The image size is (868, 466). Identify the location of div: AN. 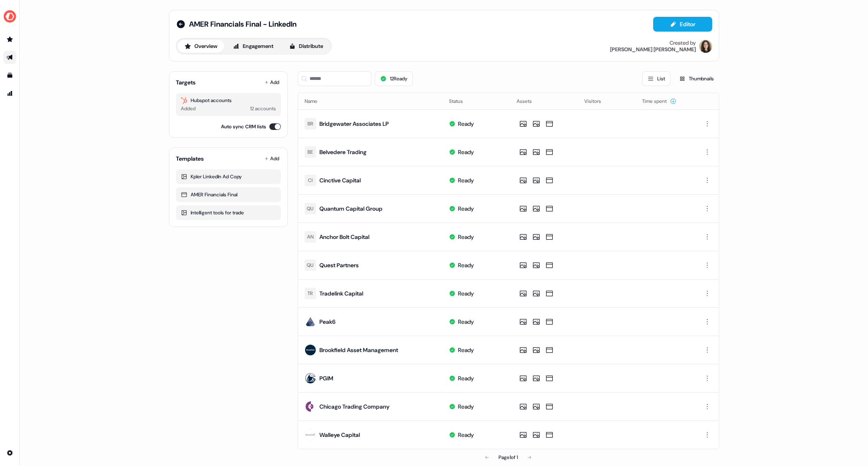
(311, 237).